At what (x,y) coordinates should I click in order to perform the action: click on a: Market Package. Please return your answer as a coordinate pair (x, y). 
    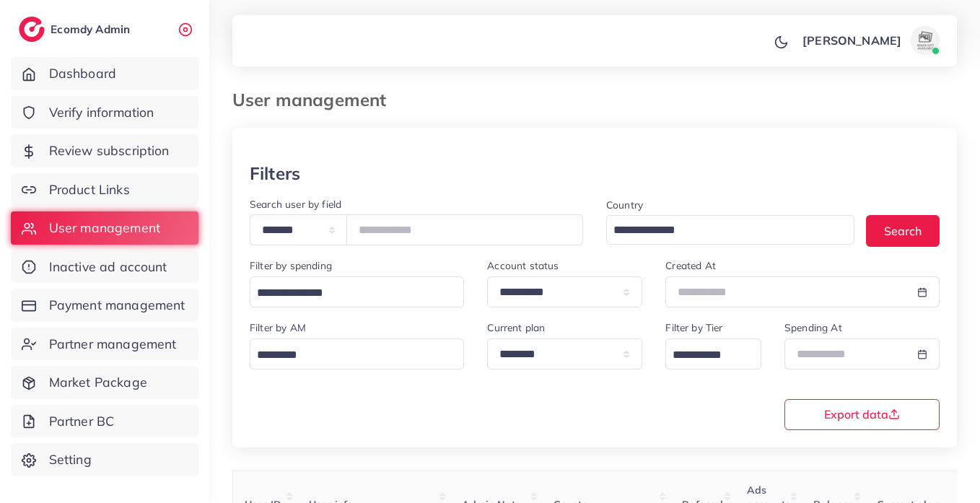
    Looking at the image, I should click on (105, 383).